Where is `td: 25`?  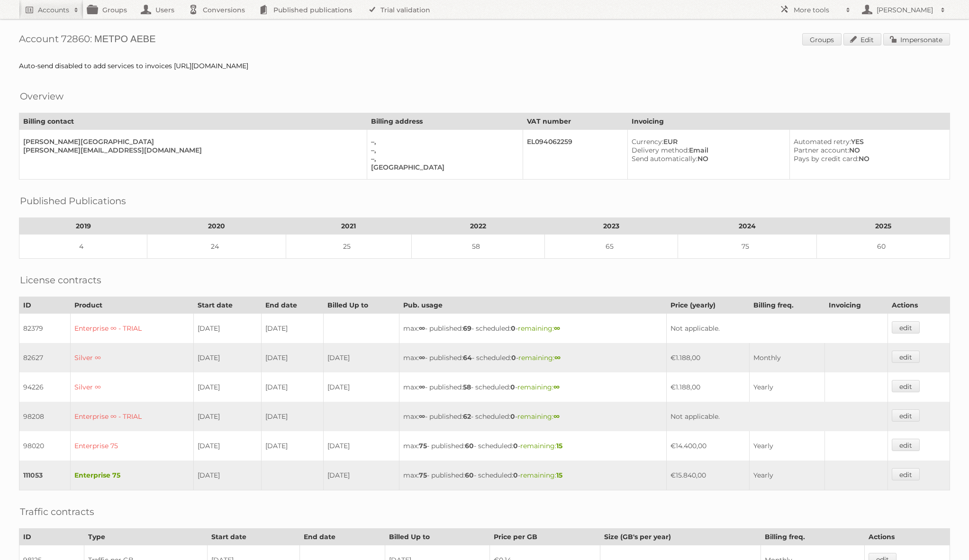 td: 25 is located at coordinates (348, 246).